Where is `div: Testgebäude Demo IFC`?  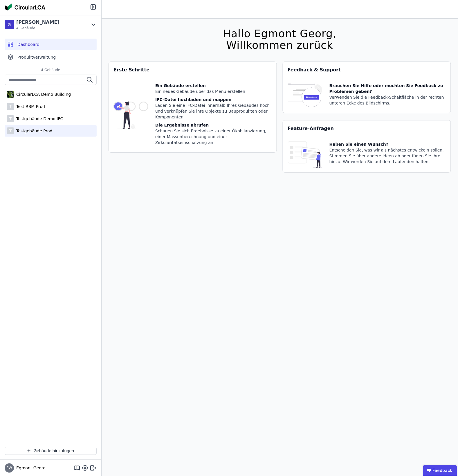 div: Testgebäude Demo IFC is located at coordinates (38, 119).